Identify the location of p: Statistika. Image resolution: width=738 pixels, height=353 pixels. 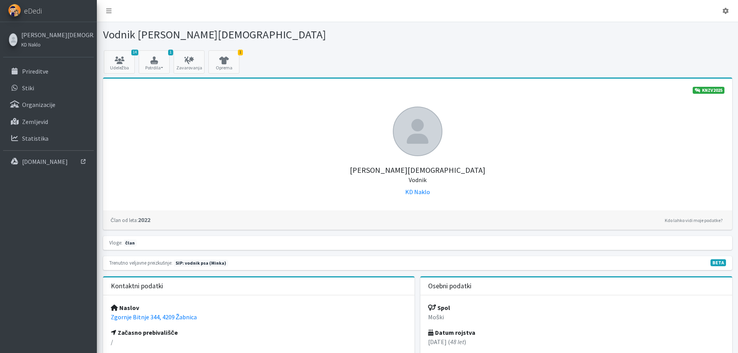
(35, 138).